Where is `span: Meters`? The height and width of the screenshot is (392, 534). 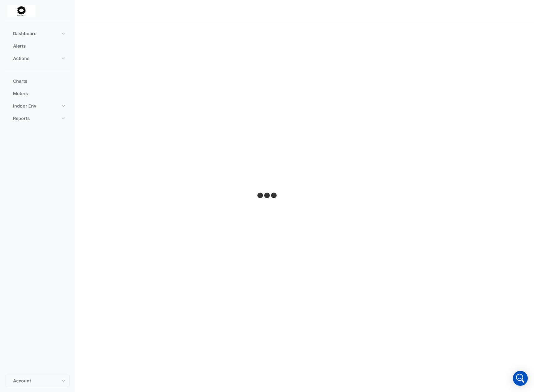 span: Meters is located at coordinates (20, 93).